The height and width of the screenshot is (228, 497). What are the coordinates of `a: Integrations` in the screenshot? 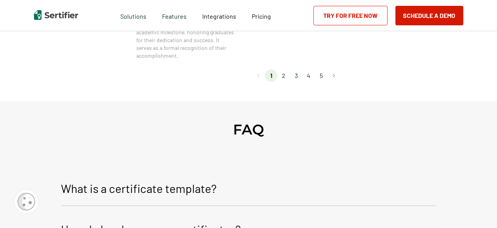 It's located at (219, 15).